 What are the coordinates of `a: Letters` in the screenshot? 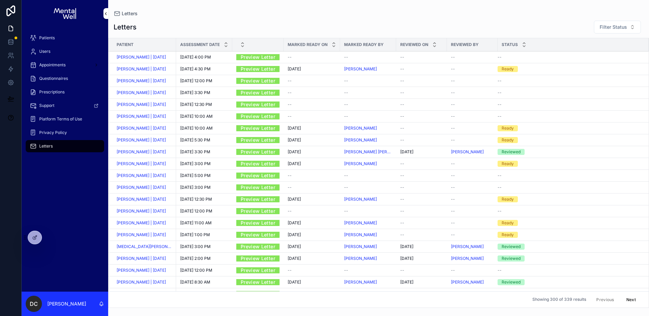 It's located at (65, 146).